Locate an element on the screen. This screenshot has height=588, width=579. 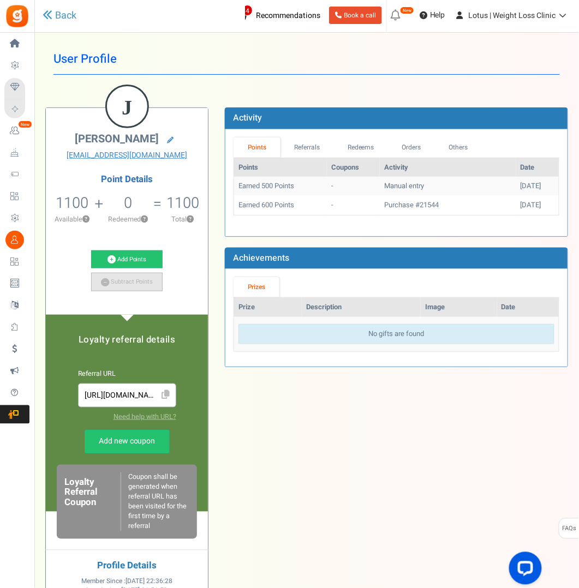
a: Orders is located at coordinates (412, 147).